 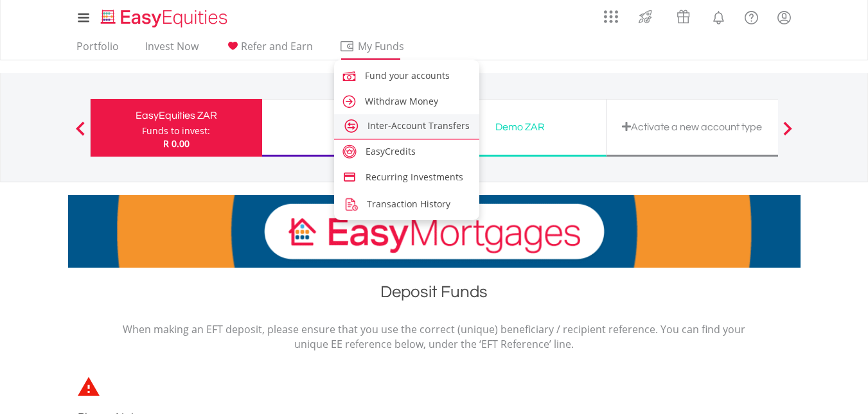 What do you see at coordinates (407, 176) in the screenshot?
I see `a: credit-card.svg Recurring Investments` at bounding box center [407, 176].